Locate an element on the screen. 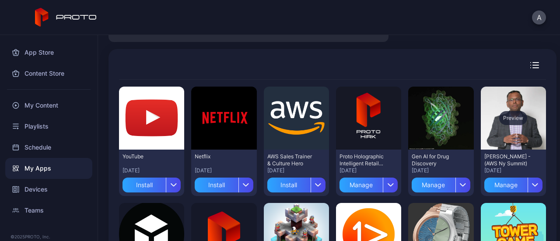  a: My Apps is located at coordinates (49, 168).